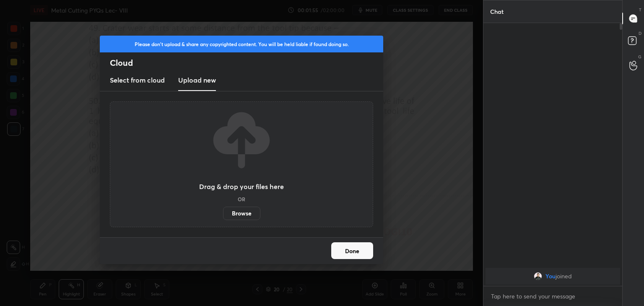  I want to click on div: grid, so click(553, 276).